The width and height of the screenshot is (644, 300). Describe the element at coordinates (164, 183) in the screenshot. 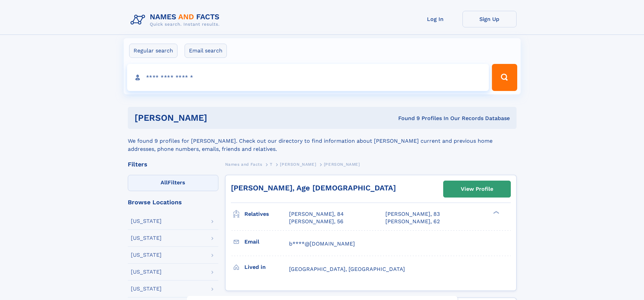

I see `span: All` at that location.